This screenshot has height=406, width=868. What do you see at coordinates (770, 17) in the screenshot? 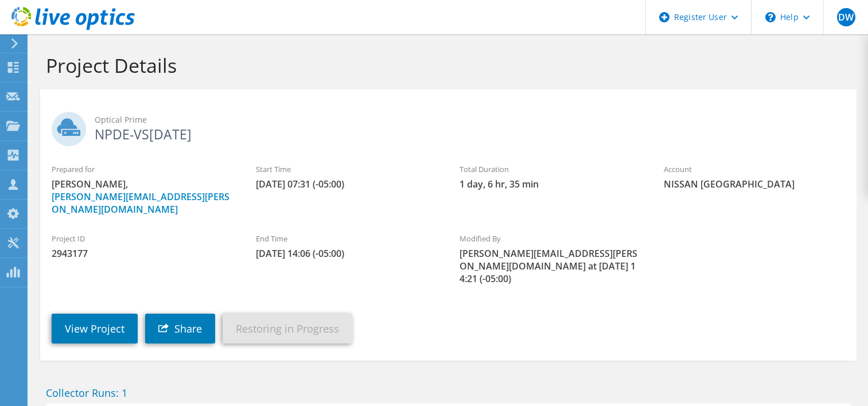
I see `svg: \n` at bounding box center [770, 17].